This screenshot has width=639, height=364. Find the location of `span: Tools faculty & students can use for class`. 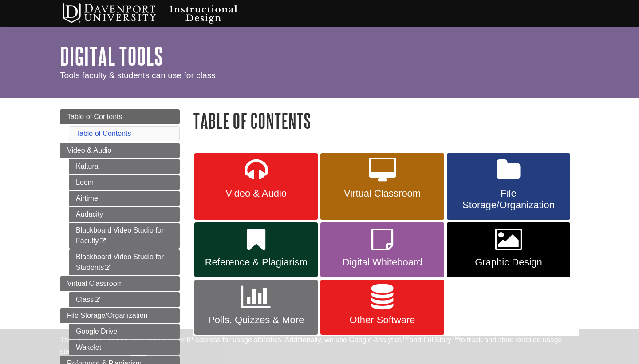

span: Tools faculty & students can use for class is located at coordinates (137, 75).